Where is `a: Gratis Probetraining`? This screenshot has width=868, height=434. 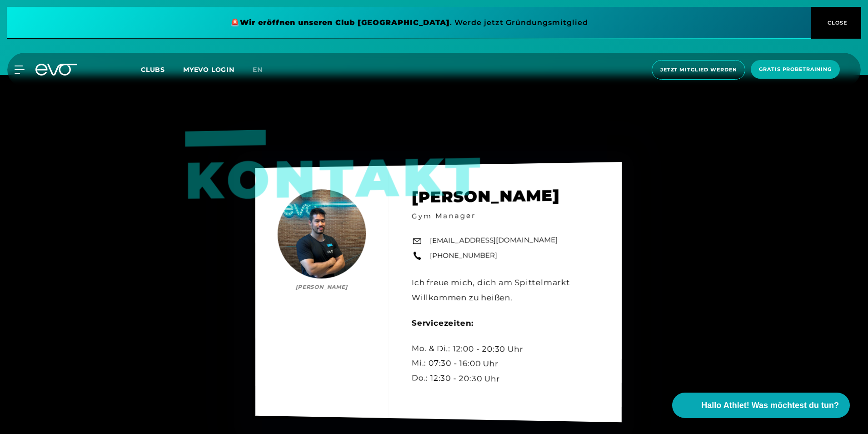 a: Gratis Probetraining is located at coordinates (796, 70).